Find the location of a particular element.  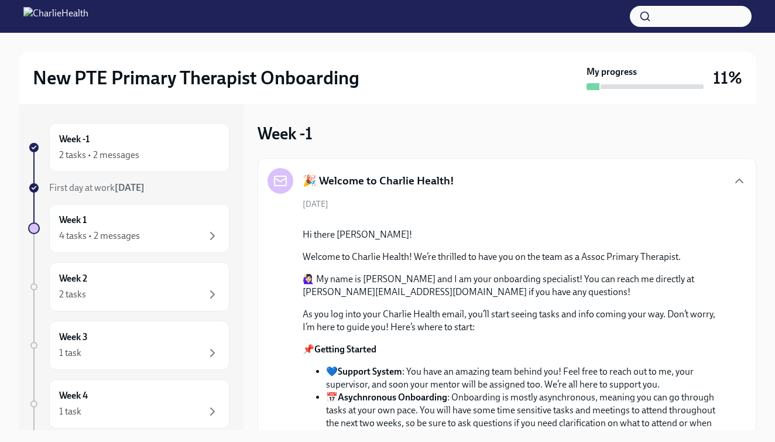

p: Welcome to Charlie Health! We’re thrilled to have you on the team as a Assoc Primary Therapist. is located at coordinates (515, 257).